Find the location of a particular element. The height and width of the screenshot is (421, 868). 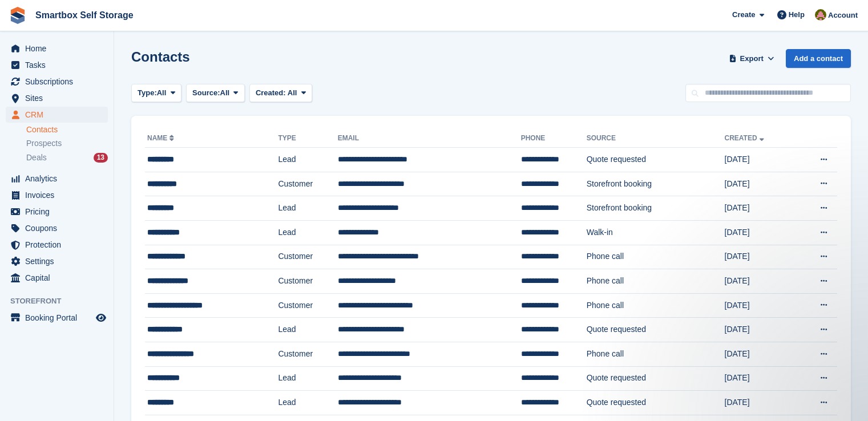

button: Created: All is located at coordinates (280, 93).